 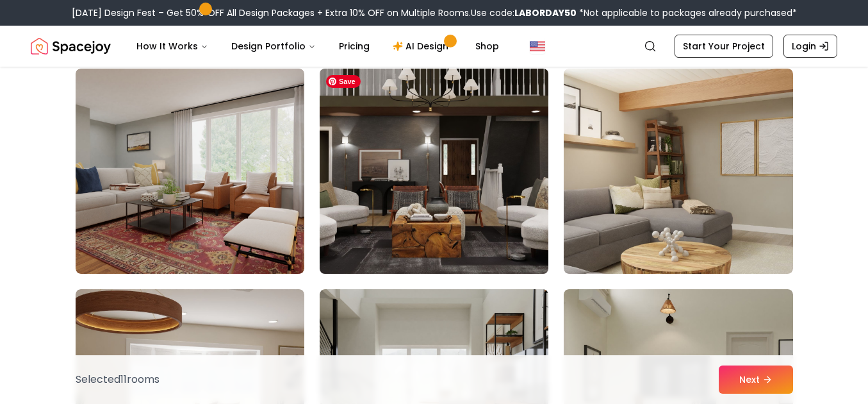 I want to click on b: LABORDAY50, so click(x=545, y=13).